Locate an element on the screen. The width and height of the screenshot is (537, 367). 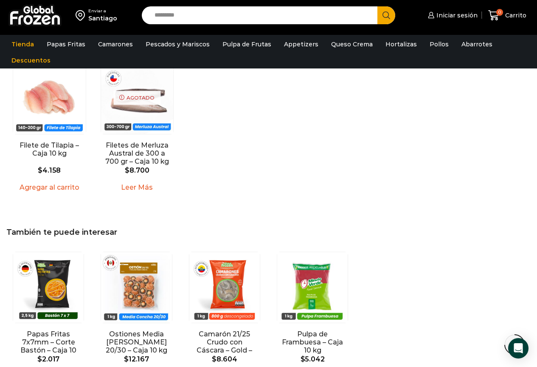
span: Iniciar sesión is located at coordinates (456, 15).